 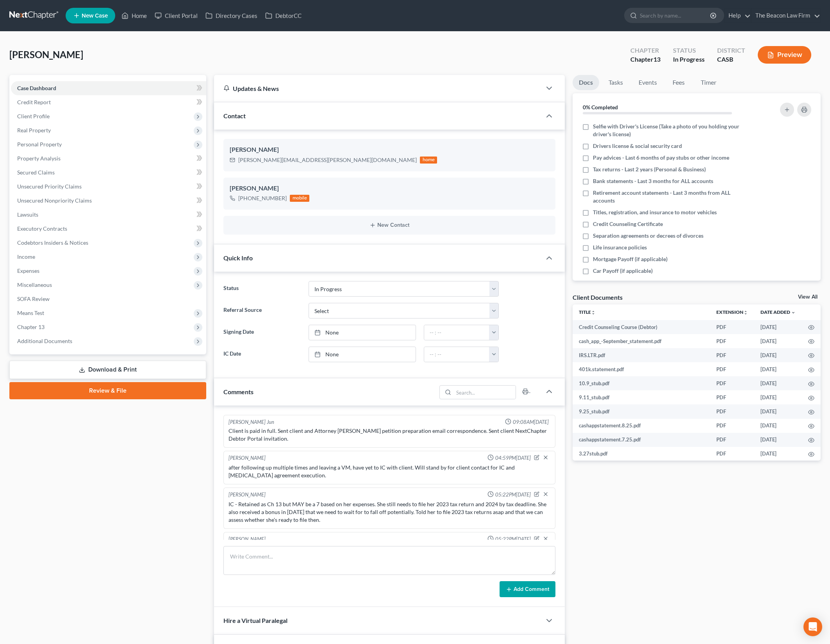 What do you see at coordinates (784, 55) in the screenshot?
I see `button: Preview` at bounding box center [784, 55].